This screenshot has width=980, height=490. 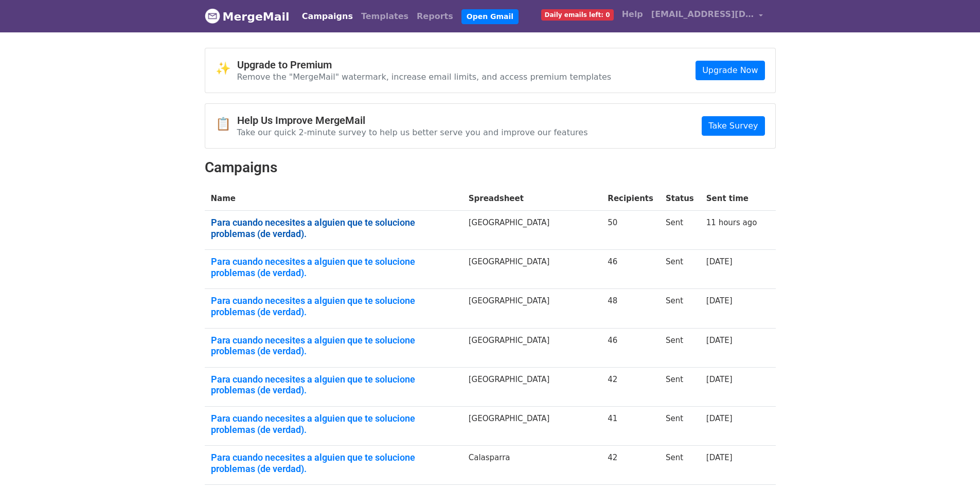 What do you see at coordinates (413, 132) in the screenshot?
I see `p: Take our quick 2-minute survey to help us better serve you and improve our features` at bounding box center [413, 132].